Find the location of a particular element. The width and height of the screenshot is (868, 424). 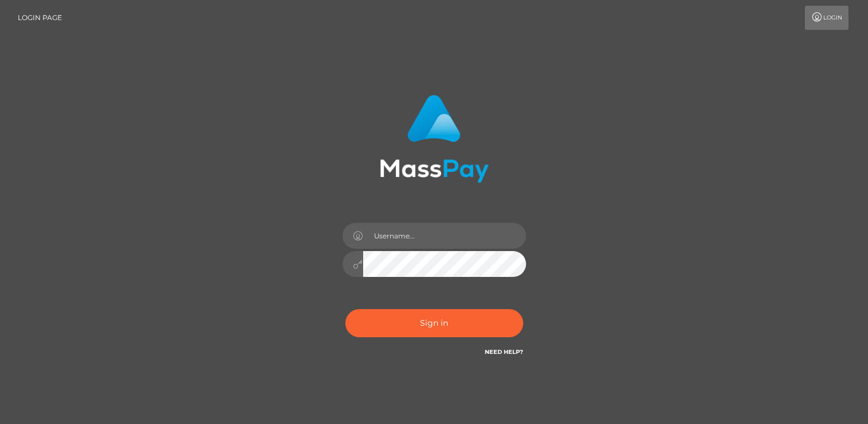

a: Login Page is located at coordinates (39, 18).